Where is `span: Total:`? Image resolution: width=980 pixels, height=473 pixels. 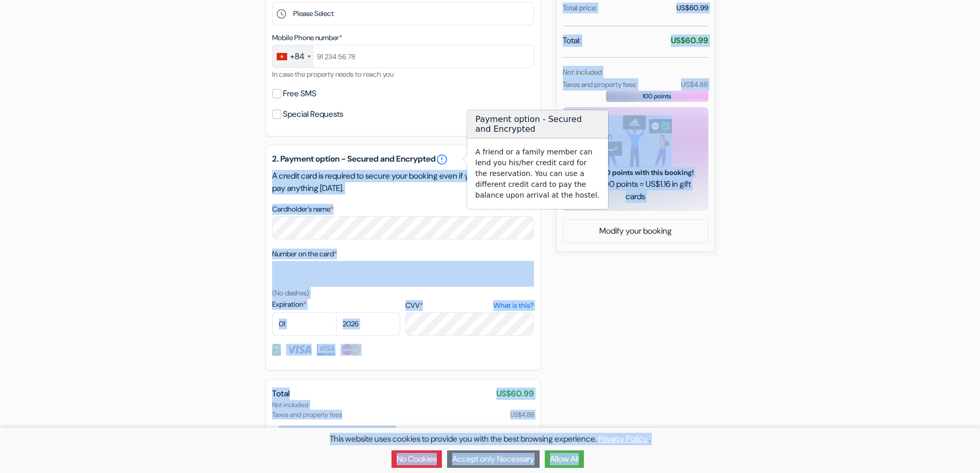
span: Total: is located at coordinates (572, 41).